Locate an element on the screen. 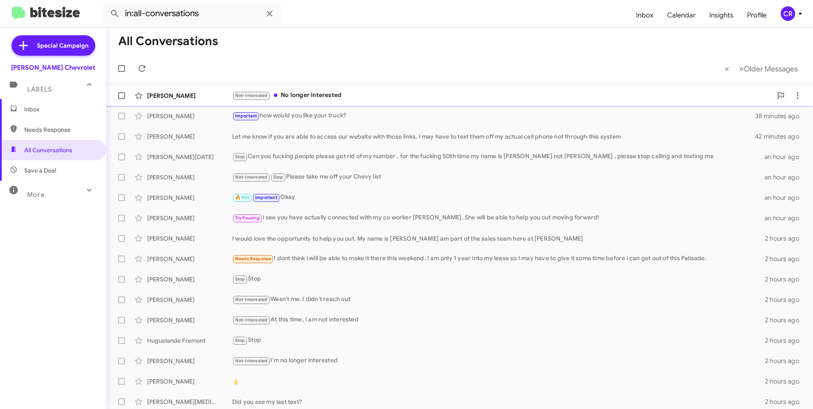 This screenshot has height=409, width=813. div: 42 minutes ago is located at coordinates (780, 136).